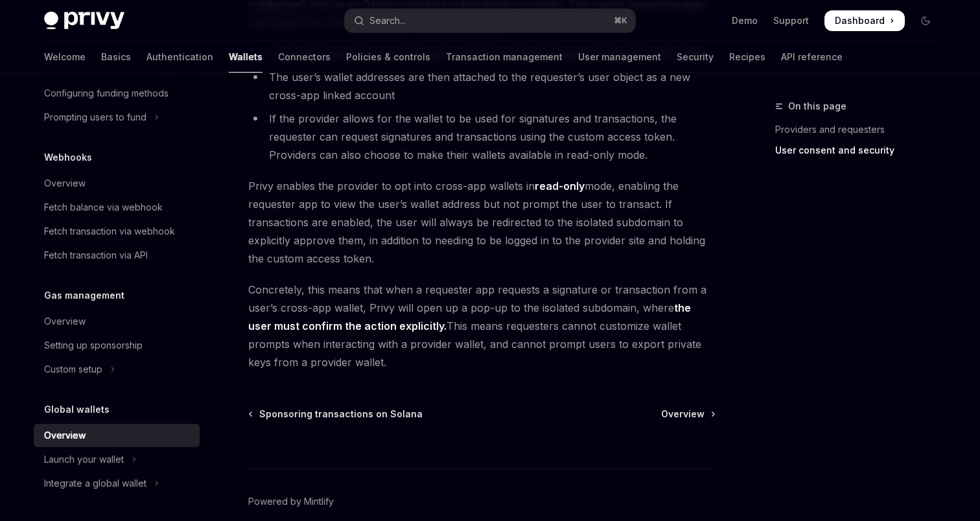  What do you see at coordinates (926, 21) in the screenshot?
I see `button: Toggle dark mode` at bounding box center [926, 21].